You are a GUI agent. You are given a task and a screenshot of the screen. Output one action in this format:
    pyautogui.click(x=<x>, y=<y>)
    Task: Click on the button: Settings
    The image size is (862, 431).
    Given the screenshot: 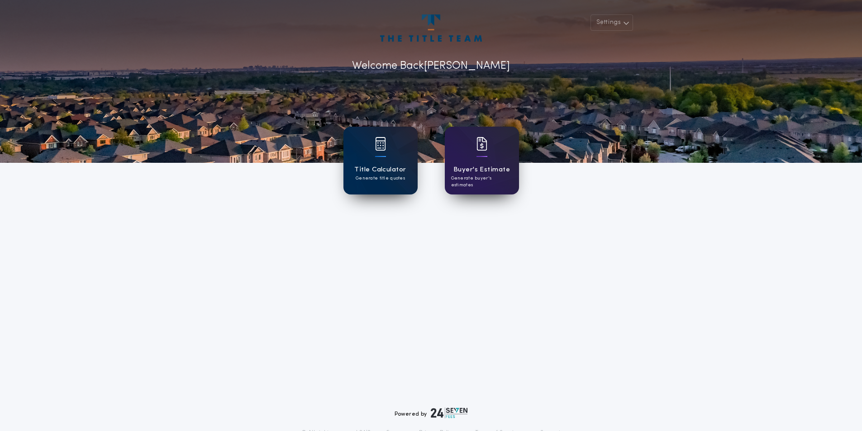 What is the action you would take?
    pyautogui.click(x=612, y=23)
    